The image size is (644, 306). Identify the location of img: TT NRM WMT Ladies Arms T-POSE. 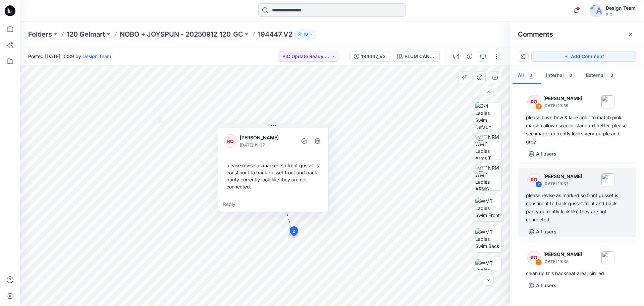
(488, 147).